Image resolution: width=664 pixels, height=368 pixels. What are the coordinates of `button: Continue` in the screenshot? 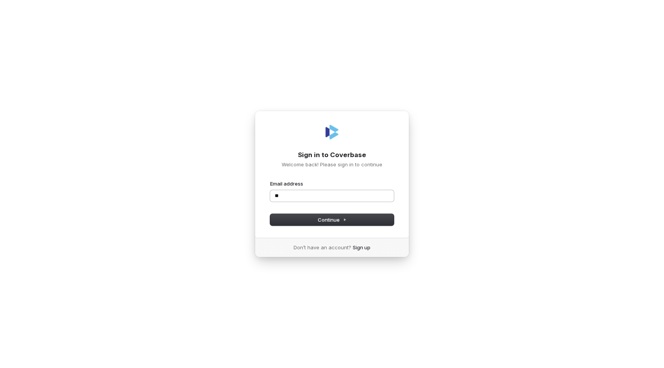 It's located at (332, 220).